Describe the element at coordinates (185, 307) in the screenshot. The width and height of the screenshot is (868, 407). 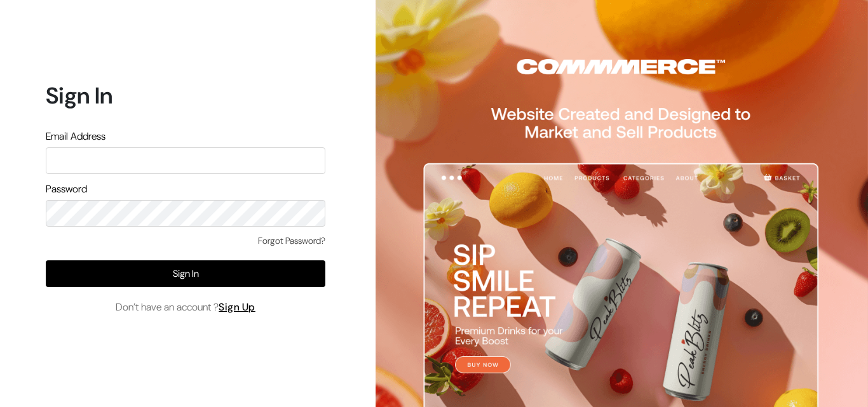
I see `span: Don’t have an account ?` at that location.